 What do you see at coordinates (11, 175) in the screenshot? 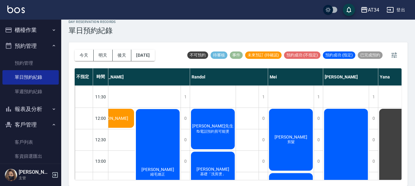
I see `img: Person` at bounding box center [11, 175].